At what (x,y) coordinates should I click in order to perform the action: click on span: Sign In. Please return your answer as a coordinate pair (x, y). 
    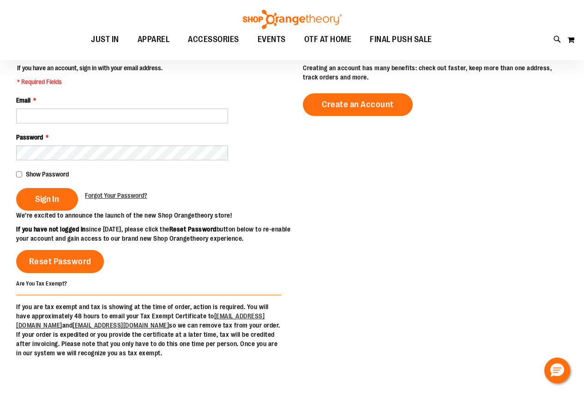
    Looking at the image, I should click on (47, 199).